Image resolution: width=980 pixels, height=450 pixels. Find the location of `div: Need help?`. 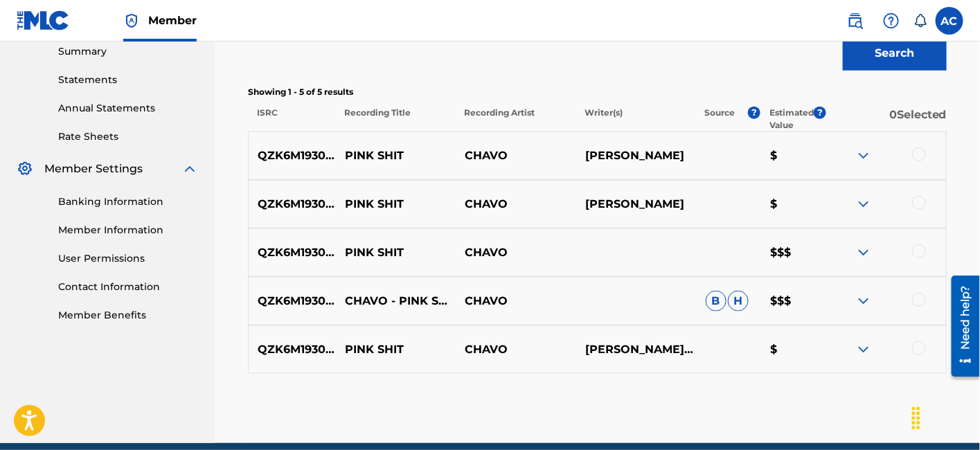

div: Need help? is located at coordinates (24, 47).